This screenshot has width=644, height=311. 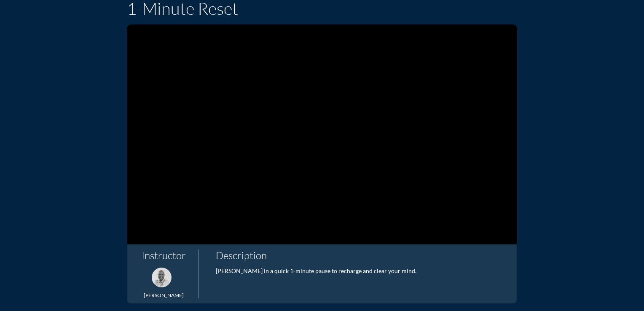 What do you see at coordinates (362, 255) in the screenshot?
I see `h4: Description` at bounding box center [362, 255].